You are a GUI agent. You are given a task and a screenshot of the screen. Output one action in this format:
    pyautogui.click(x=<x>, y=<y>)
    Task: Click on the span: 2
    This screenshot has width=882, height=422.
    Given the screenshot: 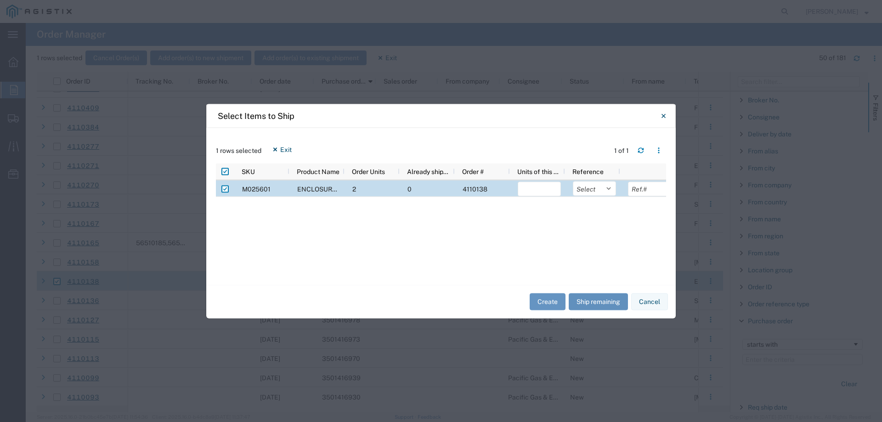 What is the action you would take?
    pyautogui.click(x=354, y=189)
    